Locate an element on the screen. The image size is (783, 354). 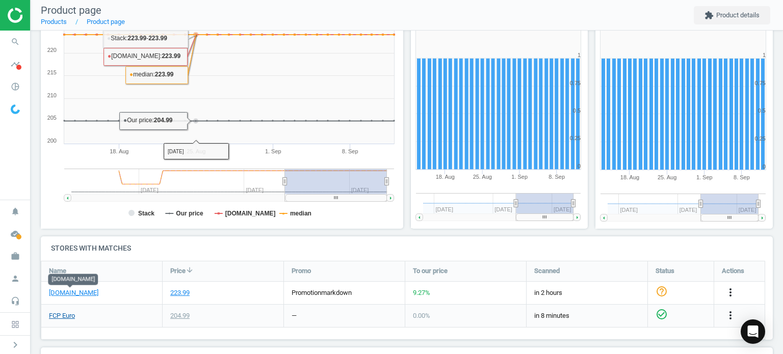
i: pie_chart_outlined is located at coordinates (15, 87).